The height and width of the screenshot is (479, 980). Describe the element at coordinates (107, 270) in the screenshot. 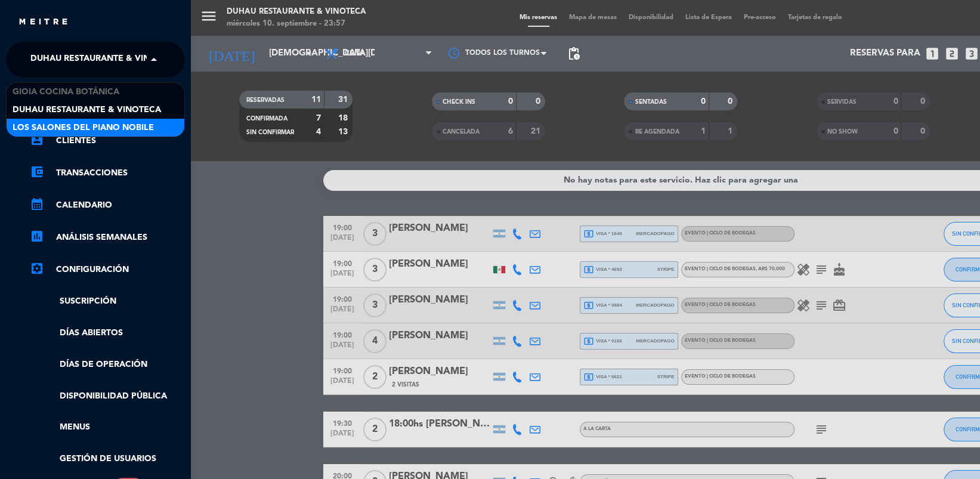

I see `a: Configuración` at that location.